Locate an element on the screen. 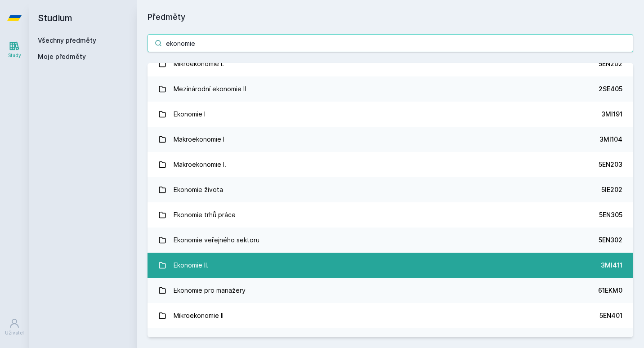 The height and width of the screenshot is (348, 644). a: Mikroekonomie I. 5EN202 is located at coordinates (390, 64).